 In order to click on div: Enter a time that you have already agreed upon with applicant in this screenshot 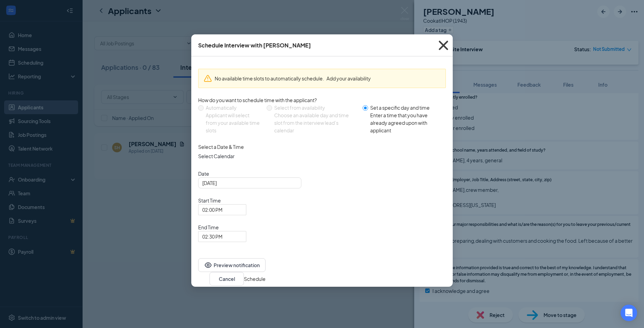, I will do `click(405, 122)`.